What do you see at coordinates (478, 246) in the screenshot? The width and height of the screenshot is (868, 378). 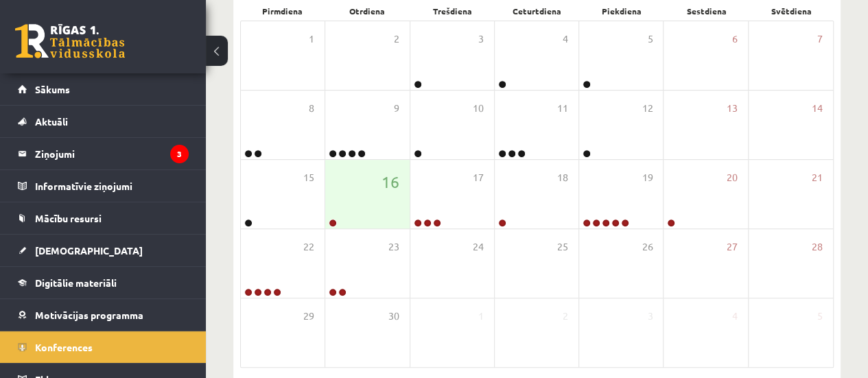 I see `span: 24` at bounding box center [478, 246].